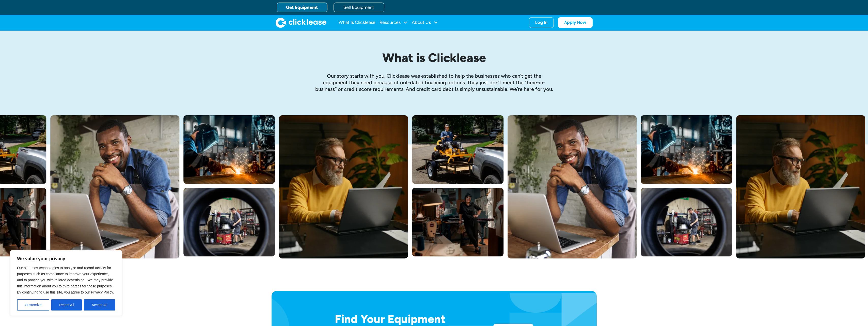  What do you see at coordinates (575, 23) in the screenshot?
I see `a: Apply Now` at bounding box center [575, 23].